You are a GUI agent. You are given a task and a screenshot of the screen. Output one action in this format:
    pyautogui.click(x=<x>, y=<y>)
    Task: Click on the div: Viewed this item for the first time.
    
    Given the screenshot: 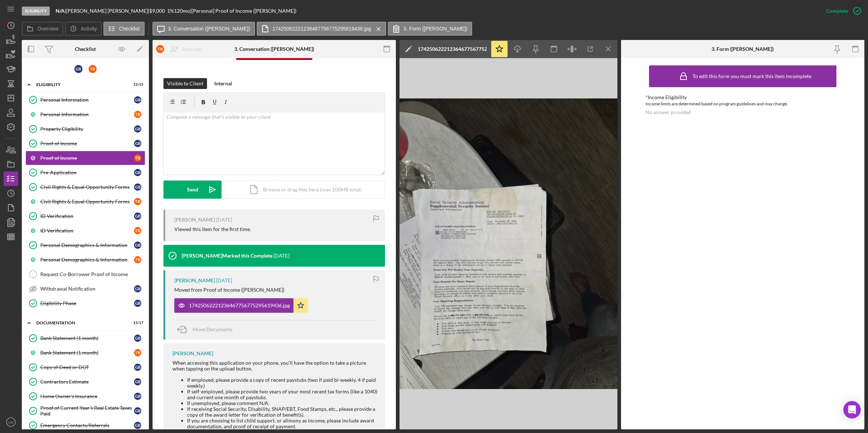 What is the action you would take?
    pyautogui.click(x=213, y=229)
    